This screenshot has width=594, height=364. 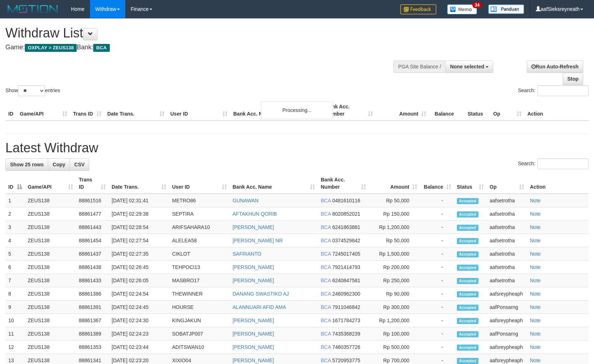 I want to click on span: Copy 8020852021 to clipboard, so click(x=346, y=214).